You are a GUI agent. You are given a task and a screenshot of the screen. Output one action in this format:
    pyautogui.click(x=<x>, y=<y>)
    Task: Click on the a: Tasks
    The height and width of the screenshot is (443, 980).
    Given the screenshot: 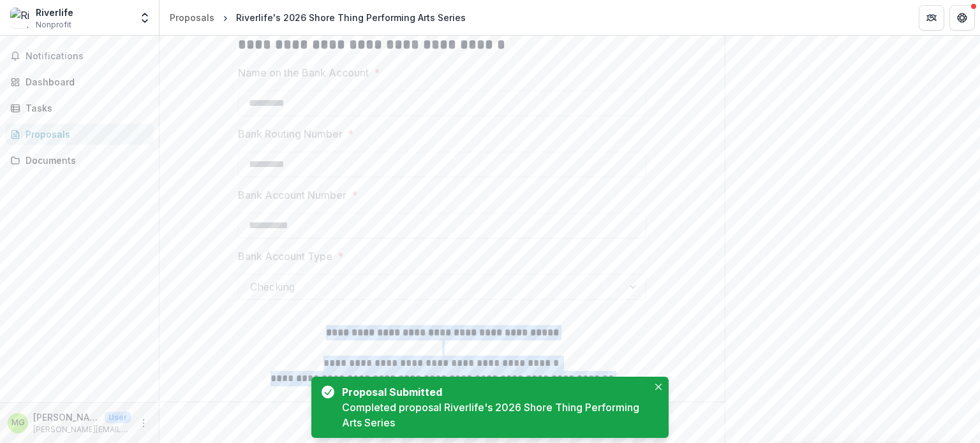 What is the action you would take?
    pyautogui.click(x=79, y=108)
    